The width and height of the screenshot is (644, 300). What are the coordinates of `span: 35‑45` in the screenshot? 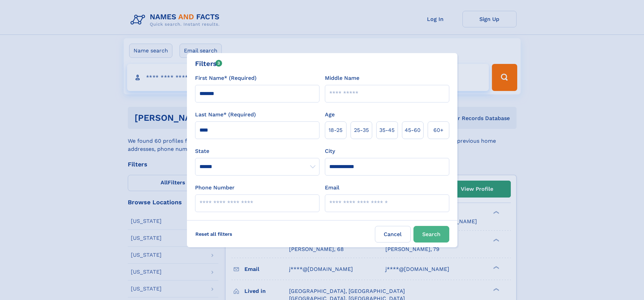 It's located at (387, 130).